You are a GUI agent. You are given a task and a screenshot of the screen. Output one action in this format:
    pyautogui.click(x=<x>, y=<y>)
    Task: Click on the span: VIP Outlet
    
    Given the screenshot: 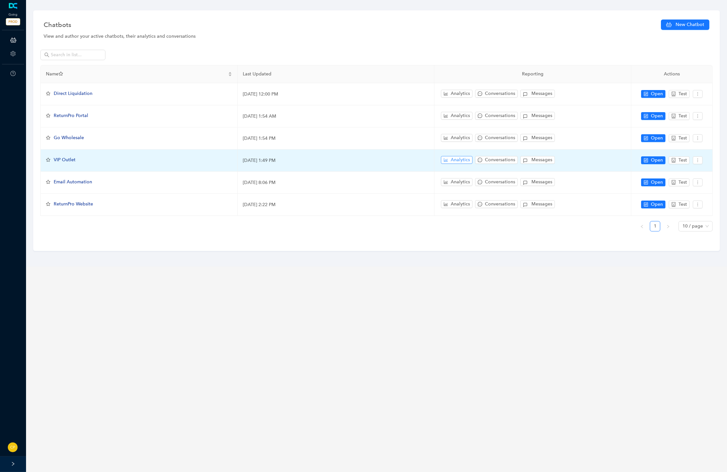 What is the action you would take?
    pyautogui.click(x=64, y=160)
    